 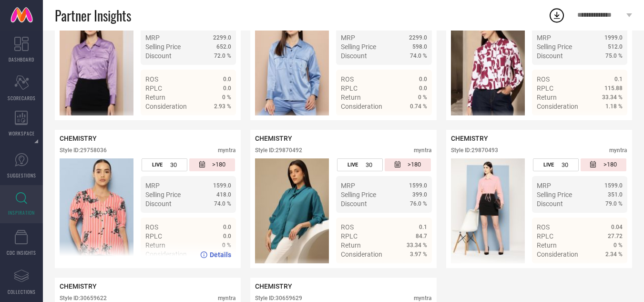 I want to click on div: Style ID: 29870492, so click(x=278, y=150).